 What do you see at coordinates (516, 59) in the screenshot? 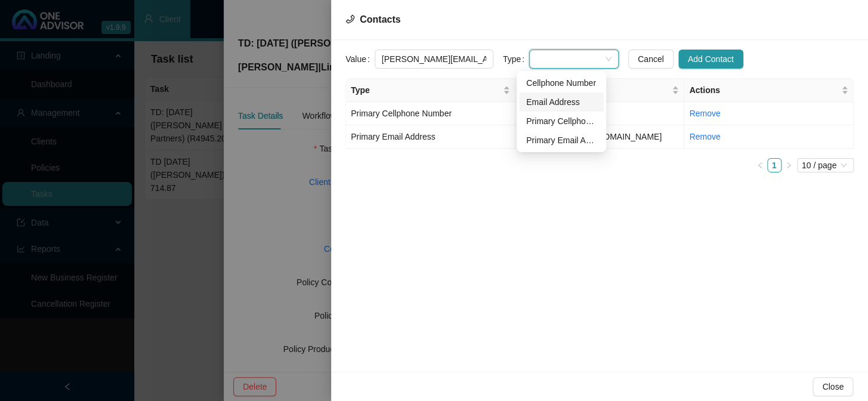
I see `label: Type` at bounding box center [516, 59].